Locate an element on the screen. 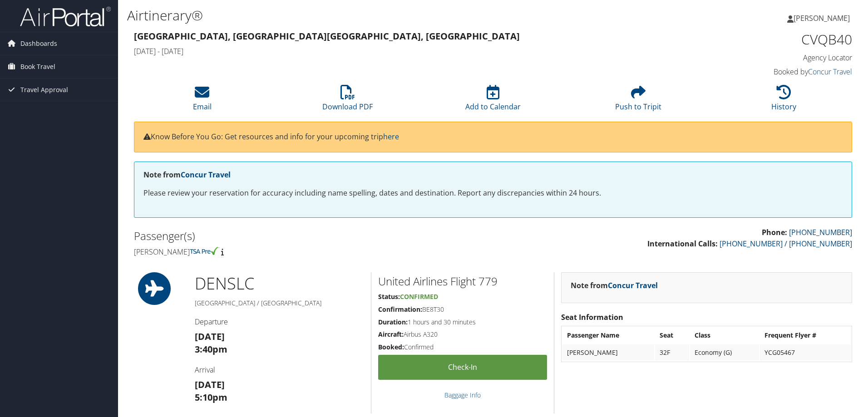 The height and width of the screenshot is (417, 868). a: Push to Tripit is located at coordinates (638, 101).